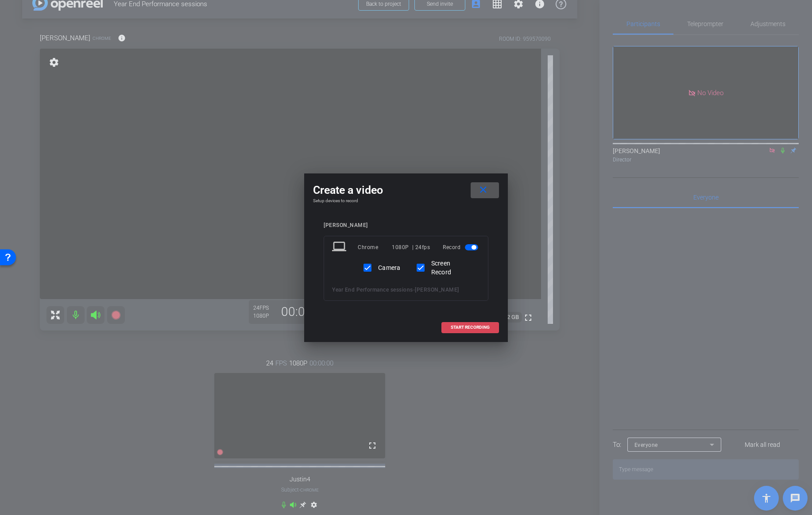 The image size is (812, 515). What do you see at coordinates (406, 201) in the screenshot?
I see `h4: Setup devices to record` at bounding box center [406, 201].